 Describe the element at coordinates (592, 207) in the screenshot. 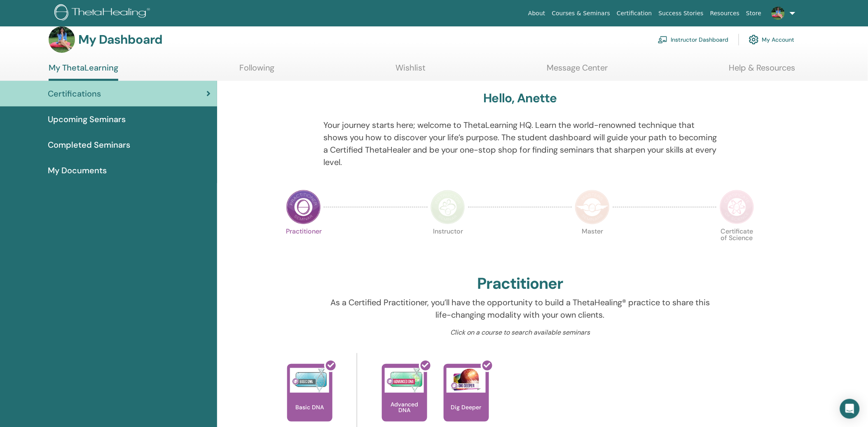

I see `img: Master` at that location.